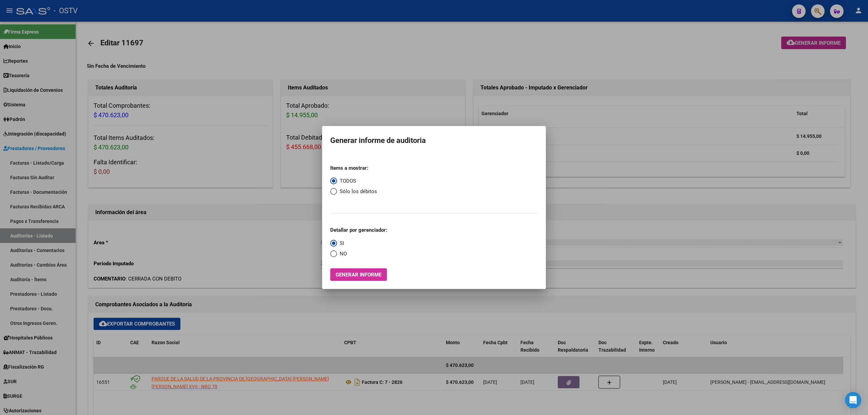 Image resolution: width=868 pixels, height=415 pixels. Describe the element at coordinates (347, 181) in the screenshot. I see `span: TODOS` at that location.